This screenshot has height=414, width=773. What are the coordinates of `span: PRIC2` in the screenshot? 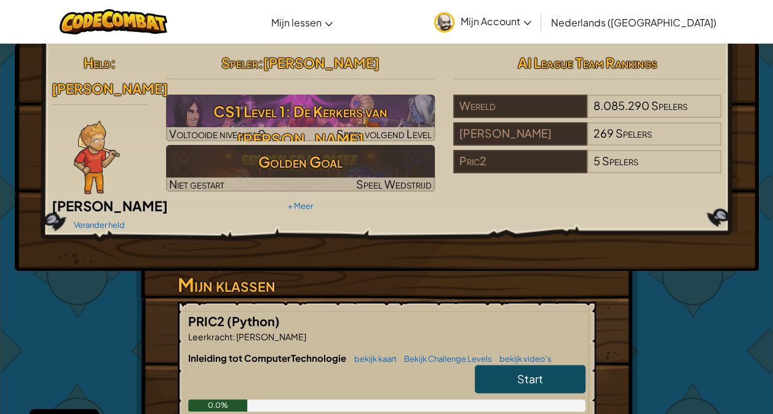 It's located at (207, 321).